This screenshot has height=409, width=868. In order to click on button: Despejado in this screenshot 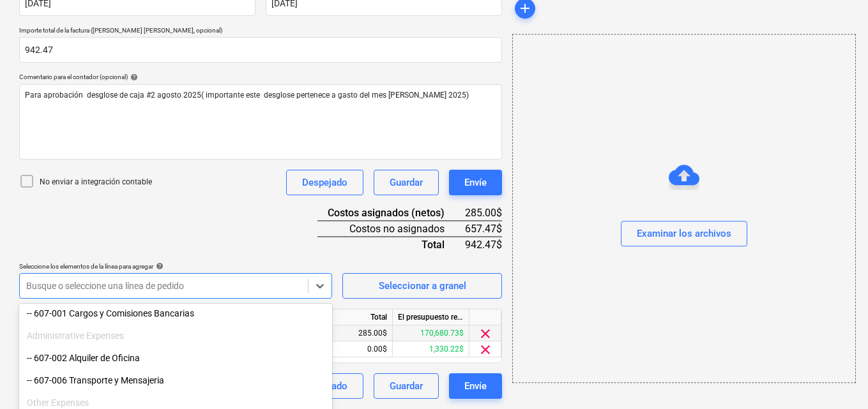, I will do `click(324, 183)`.